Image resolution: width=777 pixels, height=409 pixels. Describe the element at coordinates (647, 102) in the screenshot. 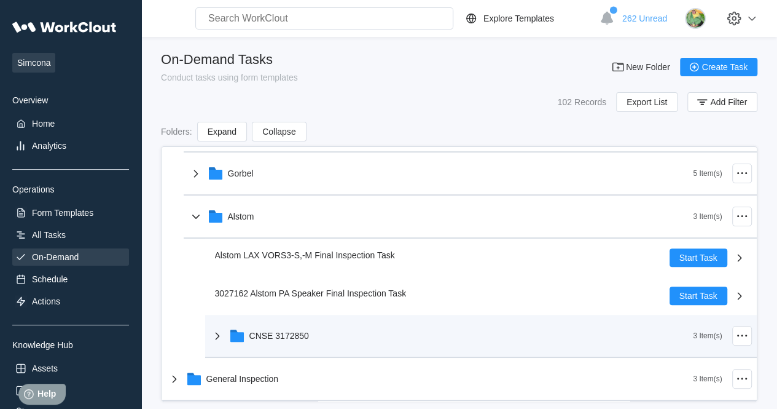

I see `button: Export List` at that location.